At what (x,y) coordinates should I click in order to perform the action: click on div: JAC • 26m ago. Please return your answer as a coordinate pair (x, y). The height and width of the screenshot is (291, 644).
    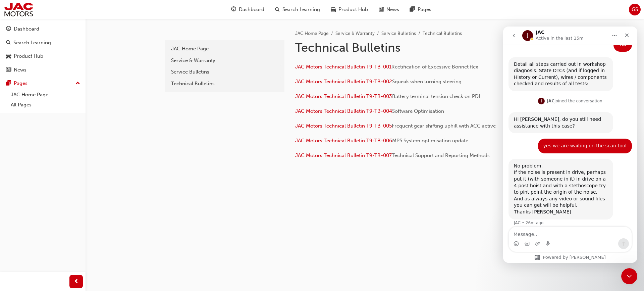
    Looking at the image, I should click on (25, 196).